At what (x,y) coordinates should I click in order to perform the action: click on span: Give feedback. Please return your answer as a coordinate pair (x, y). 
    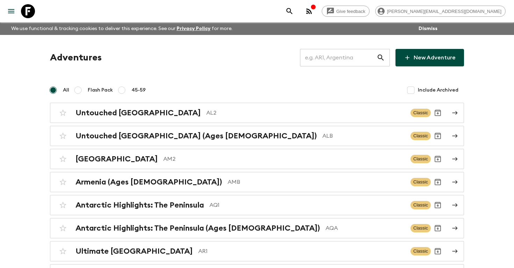
    Looking at the image, I should click on (351, 11).